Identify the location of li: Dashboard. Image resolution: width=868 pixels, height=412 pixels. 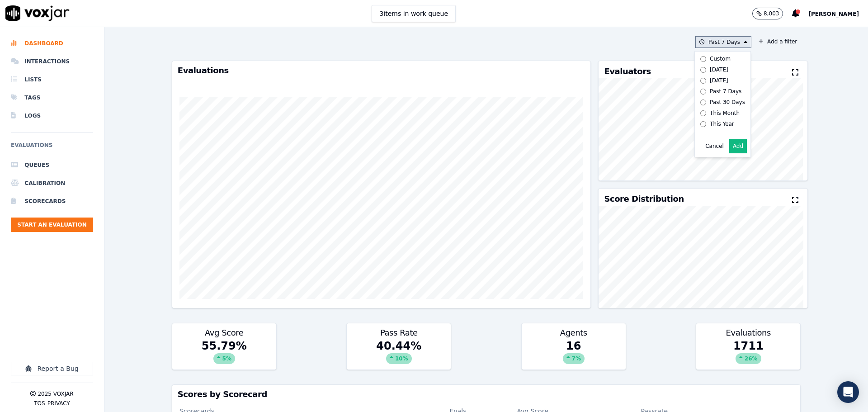
(52, 44).